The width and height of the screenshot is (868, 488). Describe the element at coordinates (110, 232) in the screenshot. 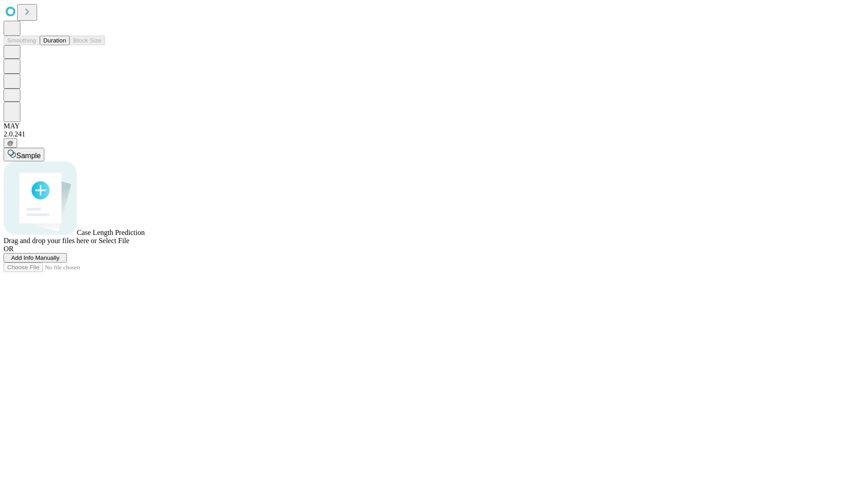

I see `span: Case Length Prediction` at that location.